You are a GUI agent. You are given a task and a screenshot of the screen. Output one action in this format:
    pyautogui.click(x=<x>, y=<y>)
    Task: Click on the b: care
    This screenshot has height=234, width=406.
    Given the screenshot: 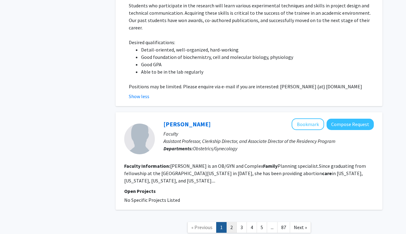 What is the action you would take?
    pyautogui.click(x=327, y=173)
    